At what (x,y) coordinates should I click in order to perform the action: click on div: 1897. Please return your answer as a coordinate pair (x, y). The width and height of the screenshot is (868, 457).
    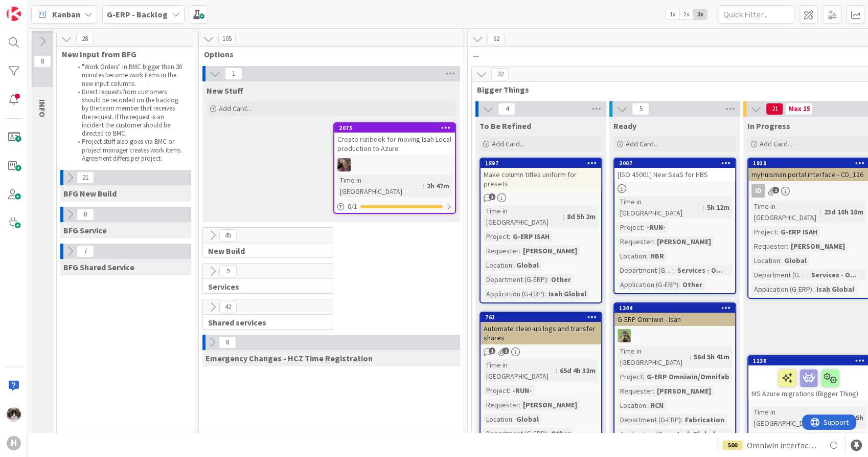
    Looking at the image, I should click on (541, 164).